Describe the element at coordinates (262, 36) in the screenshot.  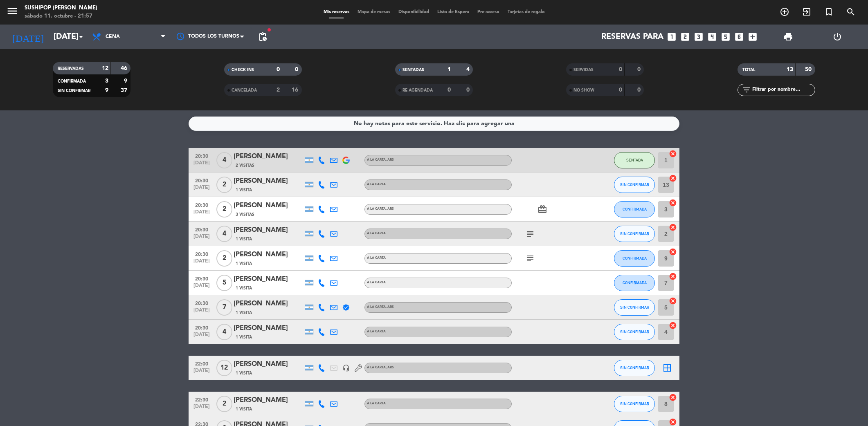
I see `span: pending_actions` at that location.